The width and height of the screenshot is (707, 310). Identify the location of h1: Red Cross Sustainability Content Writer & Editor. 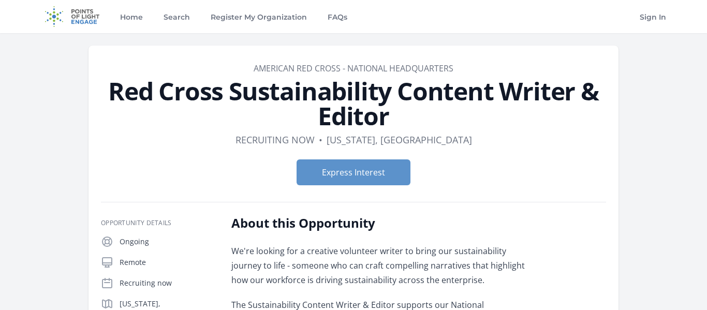
(353, 103).